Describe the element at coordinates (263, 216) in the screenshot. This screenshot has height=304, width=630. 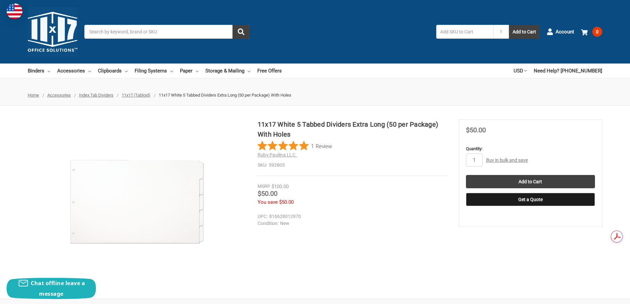
I see `dt: UPC:` at that location.